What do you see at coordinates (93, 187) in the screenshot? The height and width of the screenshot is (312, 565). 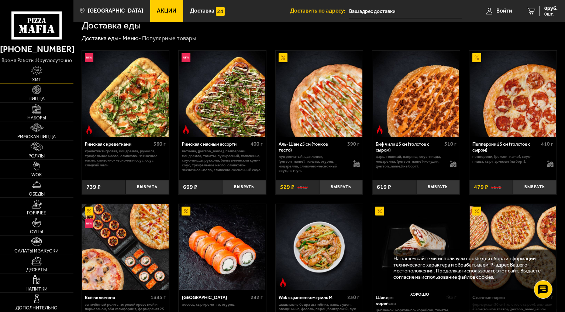 I see `span: 739 ₽` at bounding box center [93, 187].